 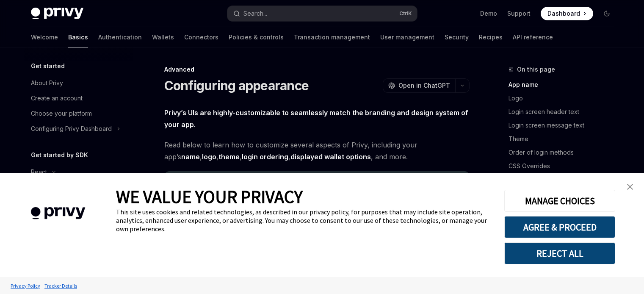 What do you see at coordinates (564, 153) in the screenshot?
I see `a: Order of login methods` at bounding box center [564, 153].